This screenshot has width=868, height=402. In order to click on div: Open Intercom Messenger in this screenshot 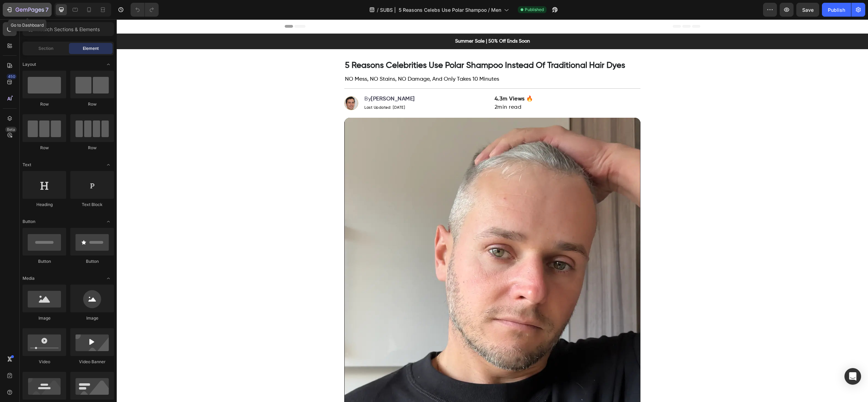, I will do `click(853, 377)`.